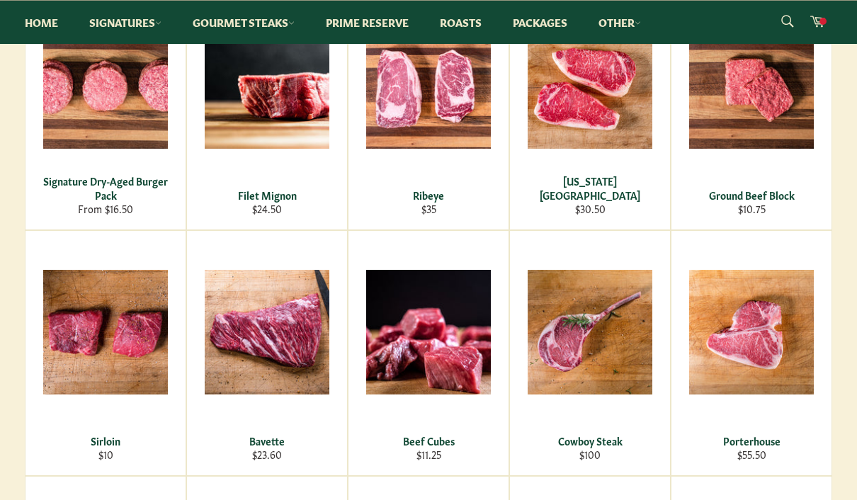 The image size is (857, 500). Describe the element at coordinates (106, 353) in the screenshot. I see `a: Sirloin Sirloin $10` at that location.